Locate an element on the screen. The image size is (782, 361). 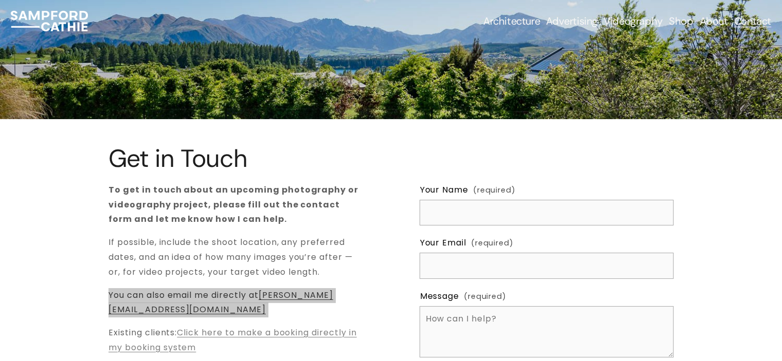
img: Sampford Cathie Photo + Video is located at coordinates (49, 21).